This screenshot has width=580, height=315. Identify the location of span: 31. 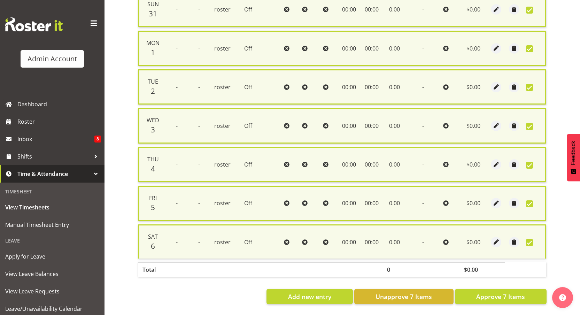
(153, 14).